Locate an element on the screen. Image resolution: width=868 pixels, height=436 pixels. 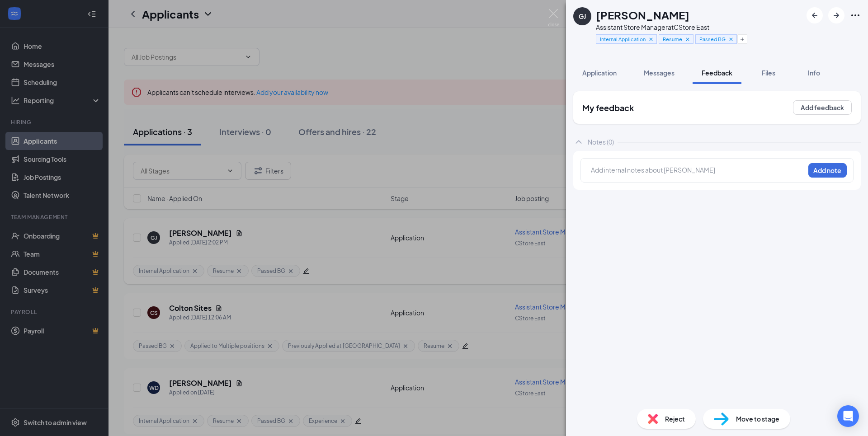
div: GJ is located at coordinates (583, 16).